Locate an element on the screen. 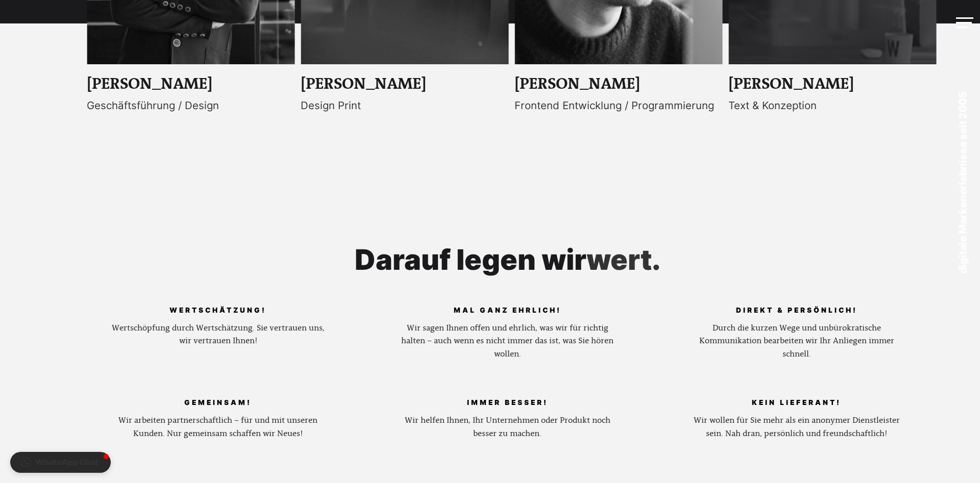 Image resolution: width=980 pixels, height=483 pixels. p: Wir arbeiten partnerschaftlich – für und mit unseren Kunden. Nur gemeinsam schaffen wir Neues! is located at coordinates (218, 427).